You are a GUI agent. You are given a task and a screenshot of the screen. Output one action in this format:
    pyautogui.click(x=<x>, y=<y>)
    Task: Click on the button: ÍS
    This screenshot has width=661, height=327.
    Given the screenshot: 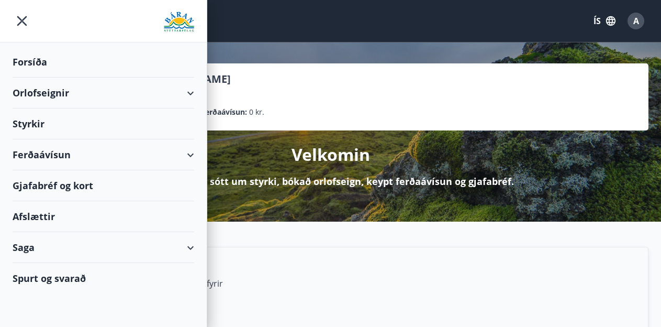 What is the action you would take?
    pyautogui.click(x=604, y=21)
    